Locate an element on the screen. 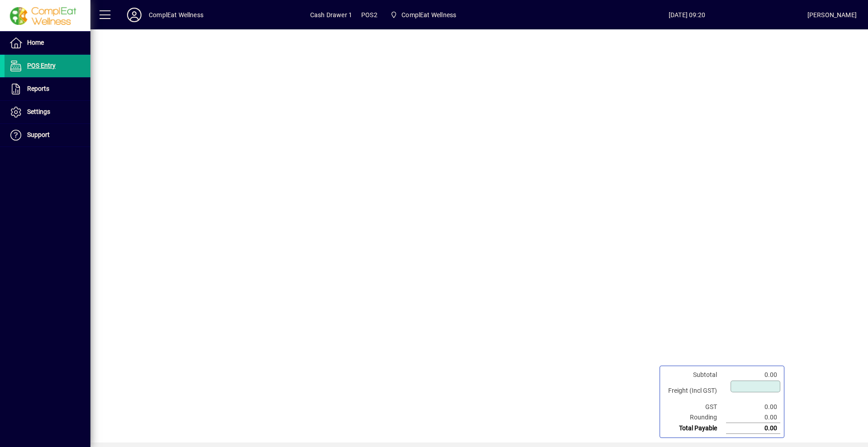 The height and width of the screenshot is (447, 868). span: Settings is located at coordinates (38, 111).